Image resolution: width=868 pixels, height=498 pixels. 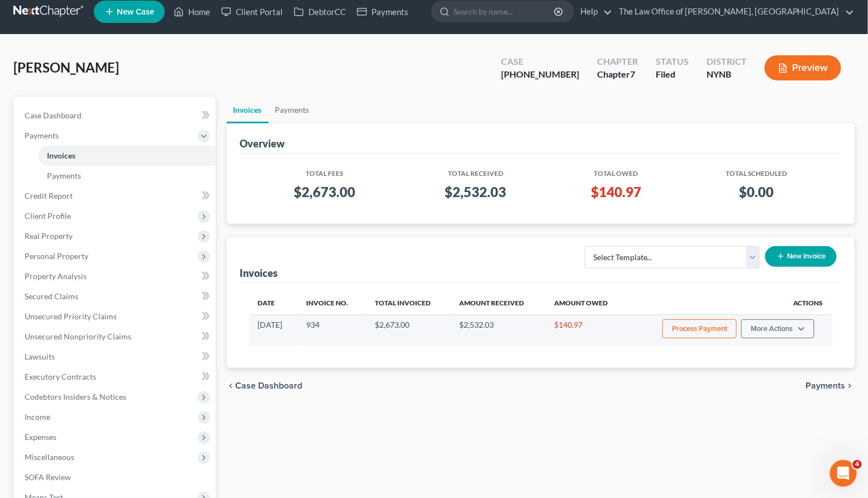 What do you see at coordinates (476, 170) in the screenshot?
I see `th: Total Received` at bounding box center [476, 170].